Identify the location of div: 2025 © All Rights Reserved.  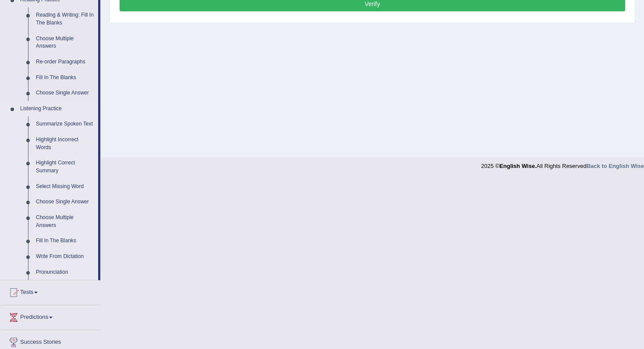
(562, 164).